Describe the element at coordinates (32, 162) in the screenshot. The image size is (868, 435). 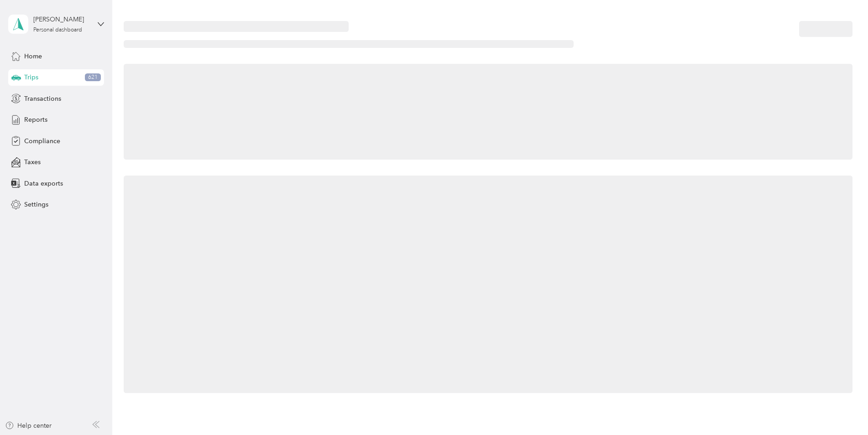
I see `span: Taxes` at that location.